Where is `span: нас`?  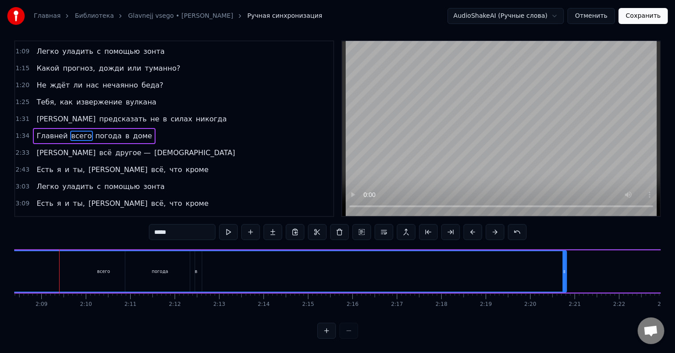
span: нас is located at coordinates (92, 85).